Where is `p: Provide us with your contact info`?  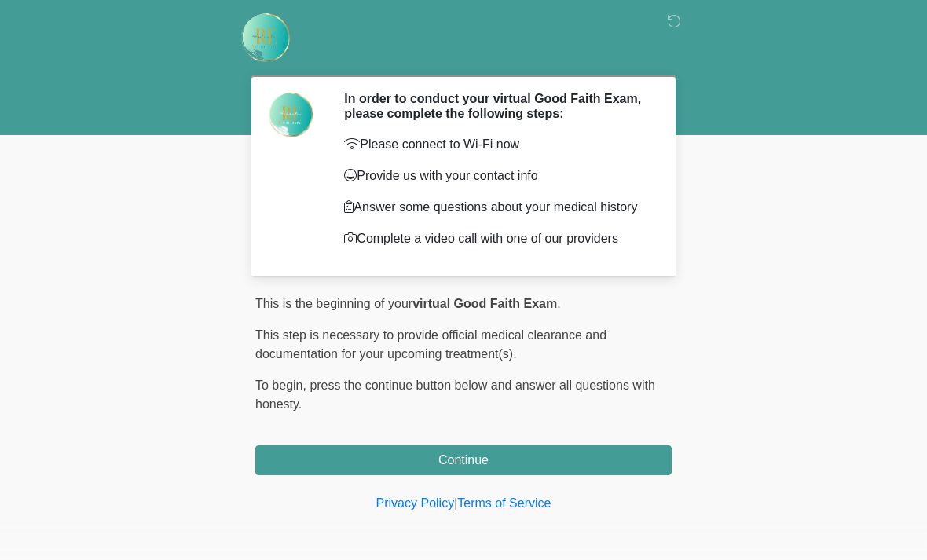
p: Provide us with your contact info is located at coordinates (496, 176).